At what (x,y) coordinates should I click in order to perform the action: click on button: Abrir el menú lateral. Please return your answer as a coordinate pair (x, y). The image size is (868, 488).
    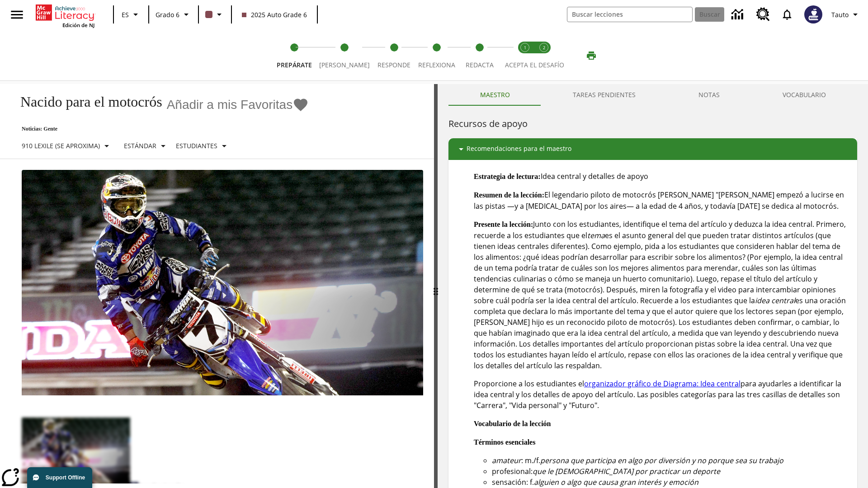
    Looking at the image, I should click on (17, 14).